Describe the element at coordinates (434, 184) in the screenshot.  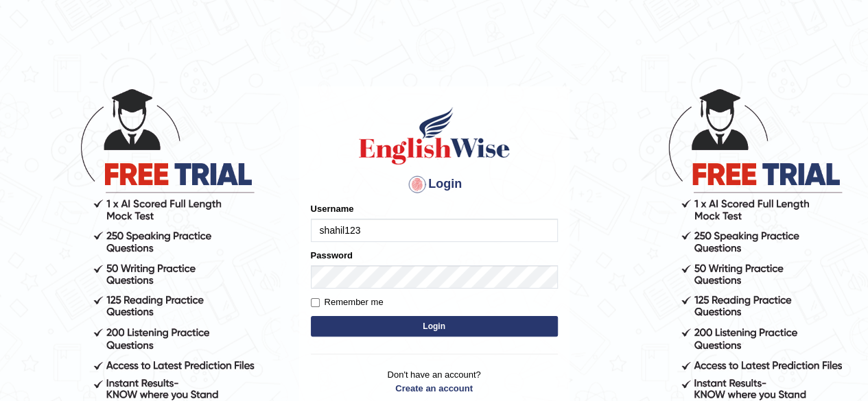
I see `h4: Login` at that location.